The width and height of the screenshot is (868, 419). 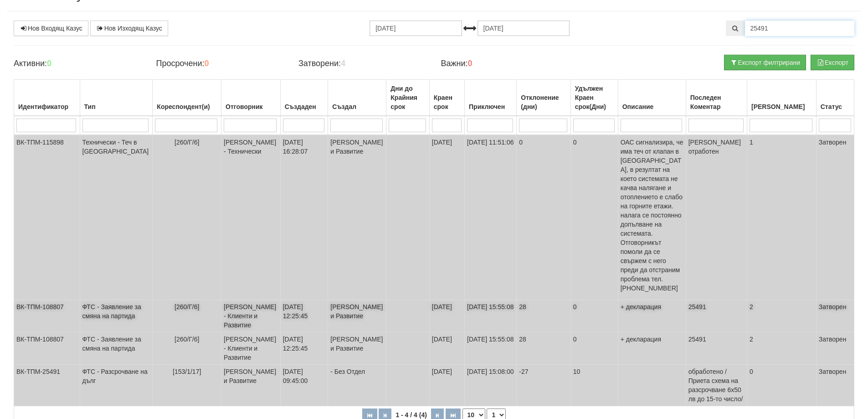 I want to click on th: Тип: No sort applied, activate to apply an ascending sort, so click(x=116, y=98).